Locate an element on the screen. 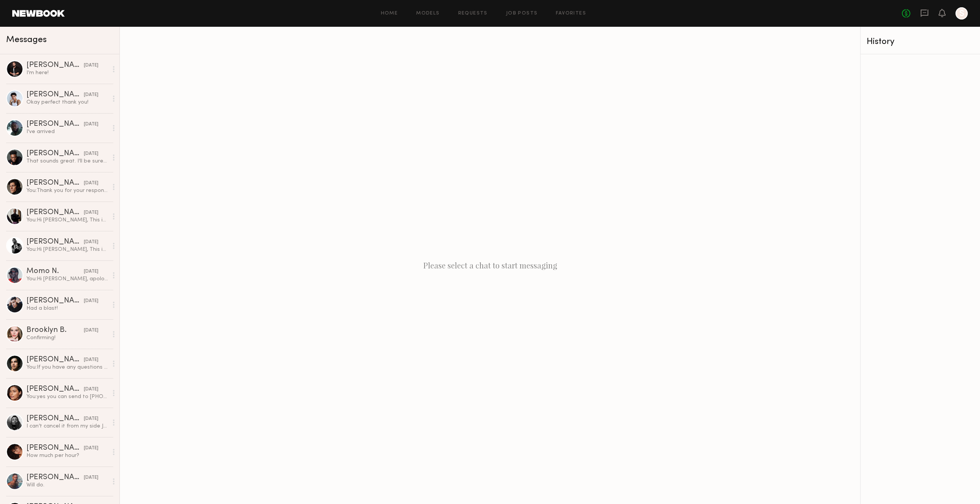 This screenshot has width=980, height=504. a: S is located at coordinates (961, 13).